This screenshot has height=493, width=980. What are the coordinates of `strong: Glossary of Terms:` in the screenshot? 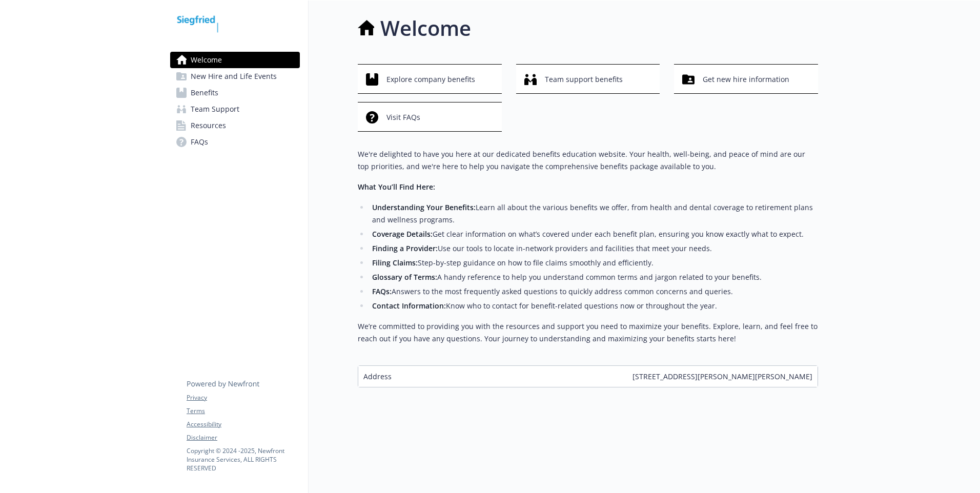 It's located at (404, 277).